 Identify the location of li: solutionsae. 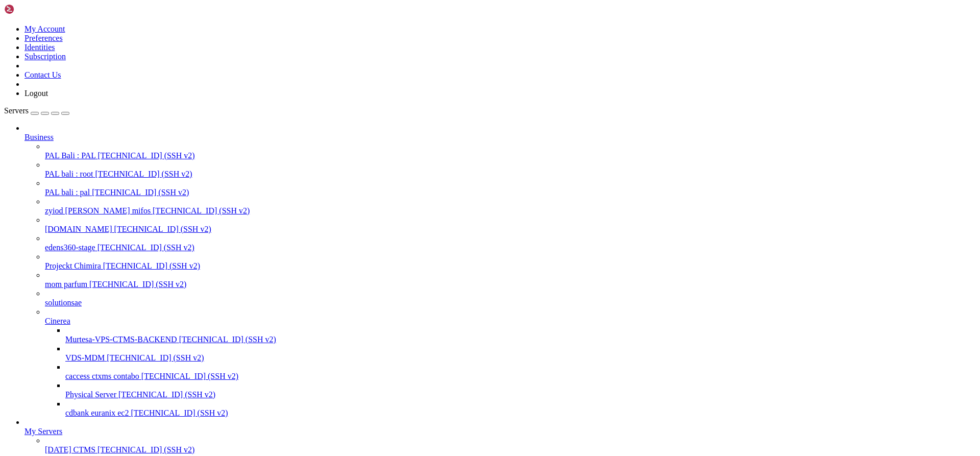
(511, 298).